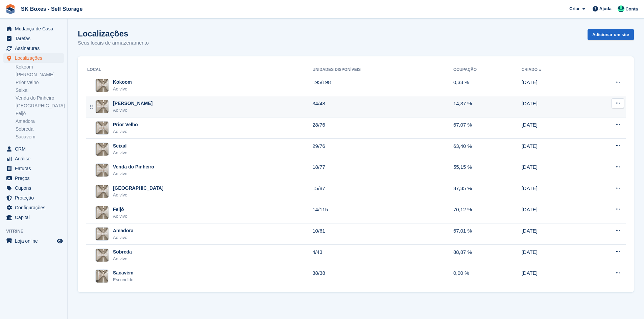 This screenshot has width=644, height=319. What do you see at coordinates (40, 129) in the screenshot?
I see `a: Sobreda` at bounding box center [40, 129].